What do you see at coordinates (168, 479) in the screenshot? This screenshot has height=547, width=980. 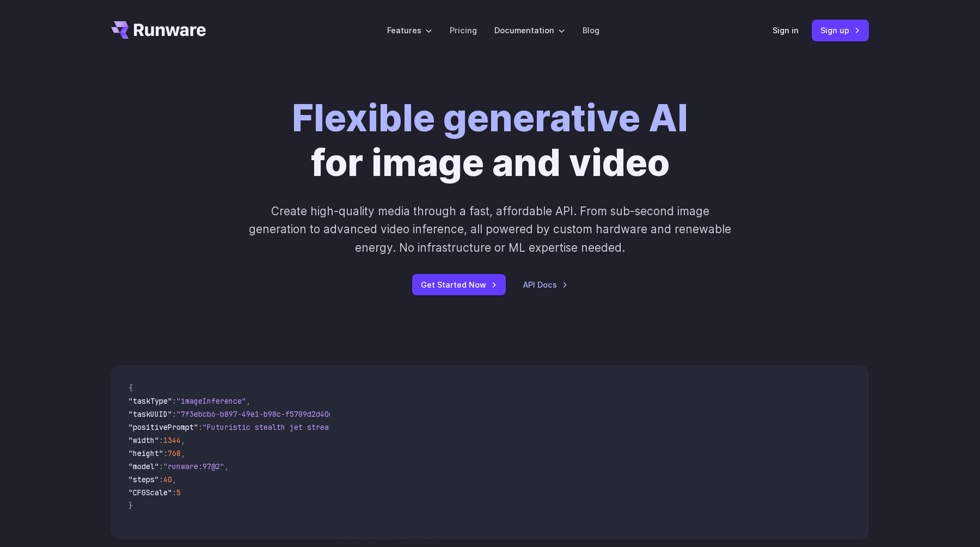 I see `span: 40` at bounding box center [168, 479].